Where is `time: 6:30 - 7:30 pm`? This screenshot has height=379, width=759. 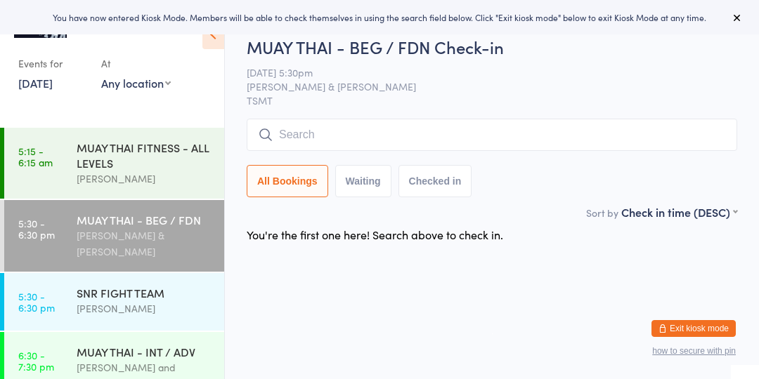 time: 6:30 - 7:30 pm is located at coordinates (36, 361).